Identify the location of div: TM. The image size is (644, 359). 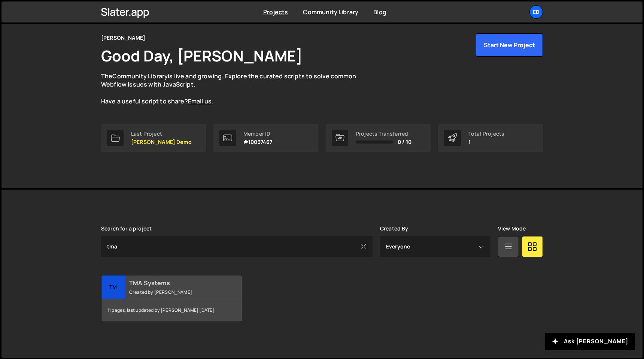
(113, 287).